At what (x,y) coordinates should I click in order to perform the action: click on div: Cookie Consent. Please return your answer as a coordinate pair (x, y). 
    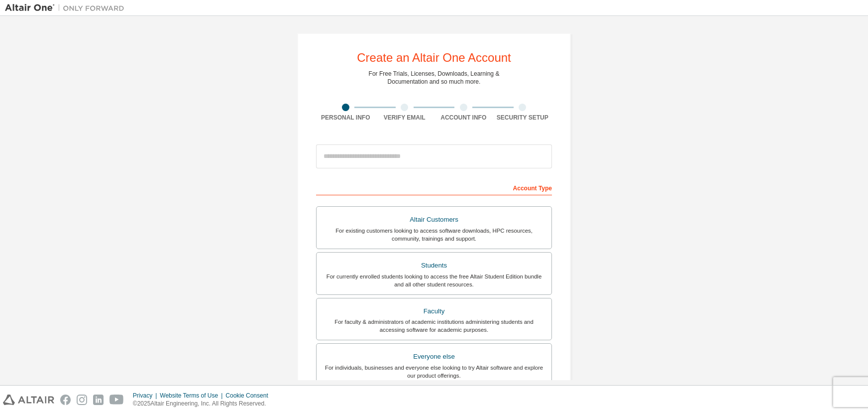
    Looking at the image, I should click on (249, 395).